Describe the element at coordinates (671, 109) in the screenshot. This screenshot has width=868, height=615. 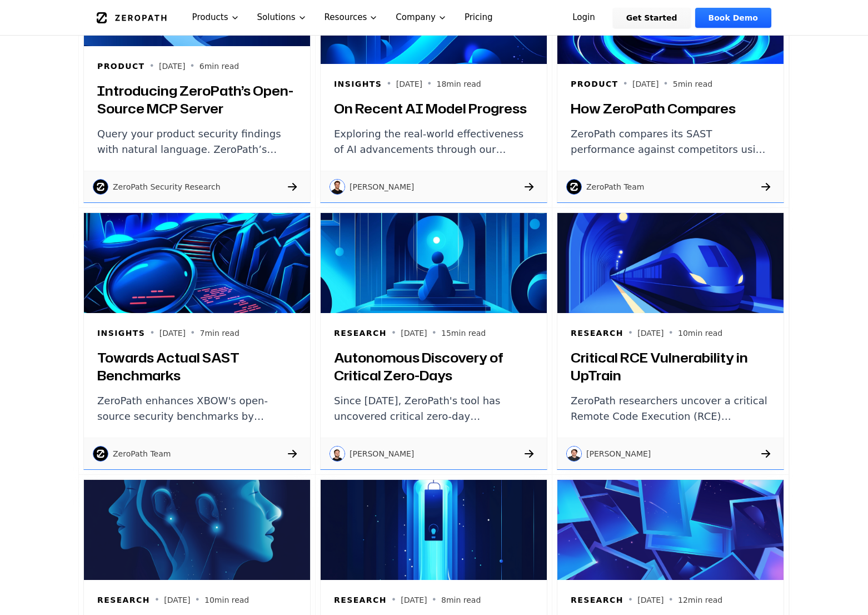
I see `h3: How ZeroPath Compares` at that location.